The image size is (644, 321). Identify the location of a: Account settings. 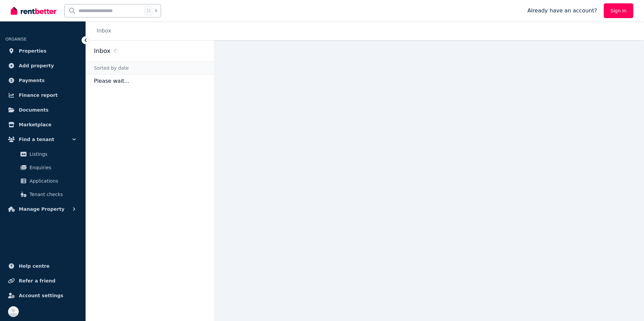
(43, 295).